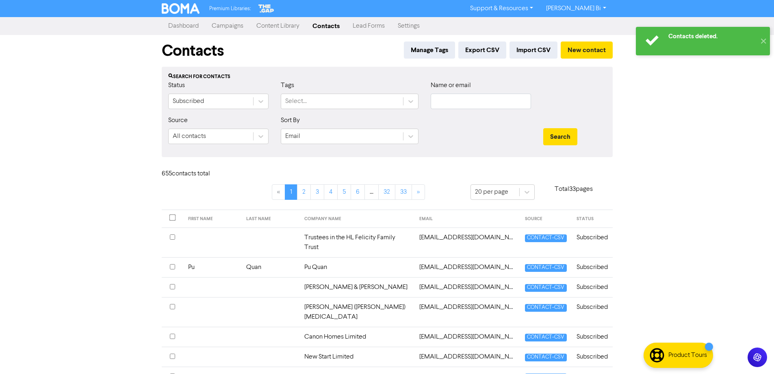 Image resolution: width=774 pixels, height=374 pixels. I want to click on td: Canon Homes Limited, so click(357, 336).